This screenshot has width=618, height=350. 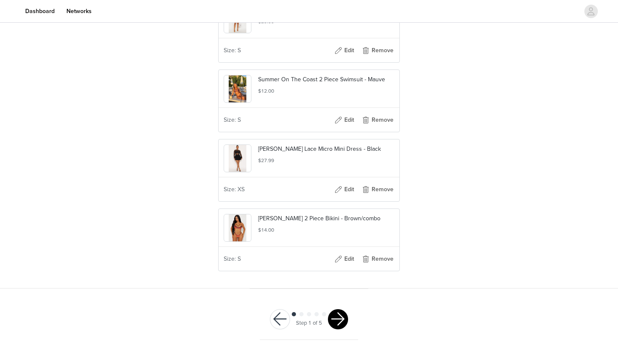 What do you see at coordinates (79, 11) in the screenshot?
I see `a: Networks` at bounding box center [79, 11].